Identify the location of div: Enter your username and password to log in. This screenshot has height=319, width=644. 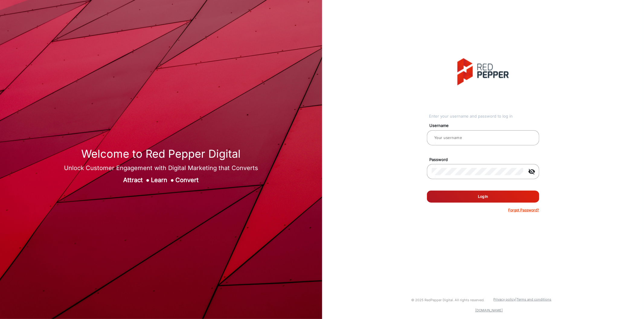
(484, 116).